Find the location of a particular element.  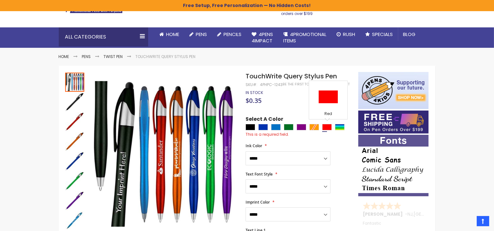

div: Availability is located at coordinates (254, 93).